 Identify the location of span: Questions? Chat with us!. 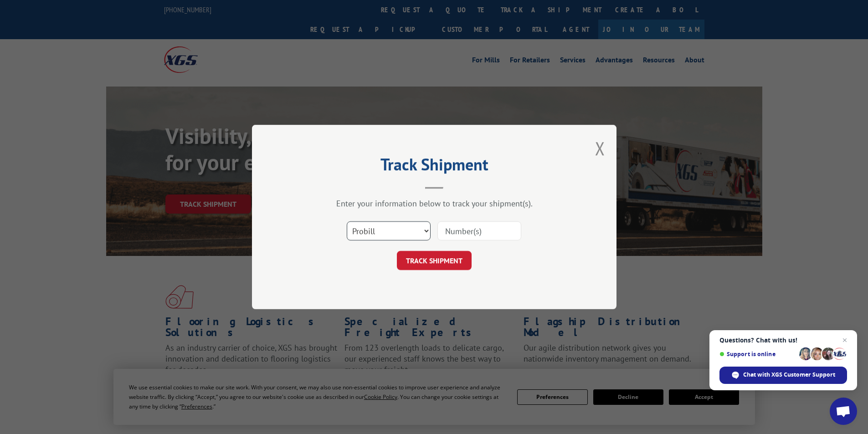
(783, 340).